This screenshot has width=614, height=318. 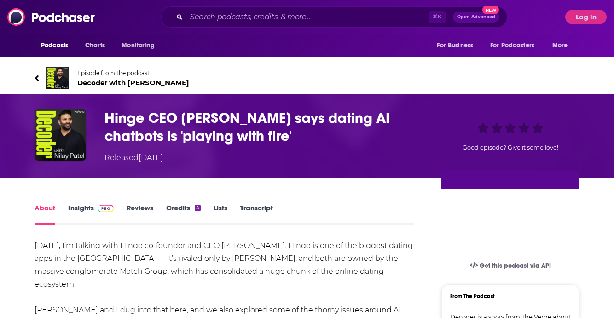 What do you see at coordinates (60, 135) in the screenshot?
I see `a: Hinge CEO Justin McLeod says dating AI chatbots is 'playing with fire'` at bounding box center [60, 135].